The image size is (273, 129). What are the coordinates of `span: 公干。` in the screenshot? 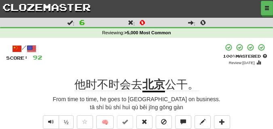 It's located at (182, 85).